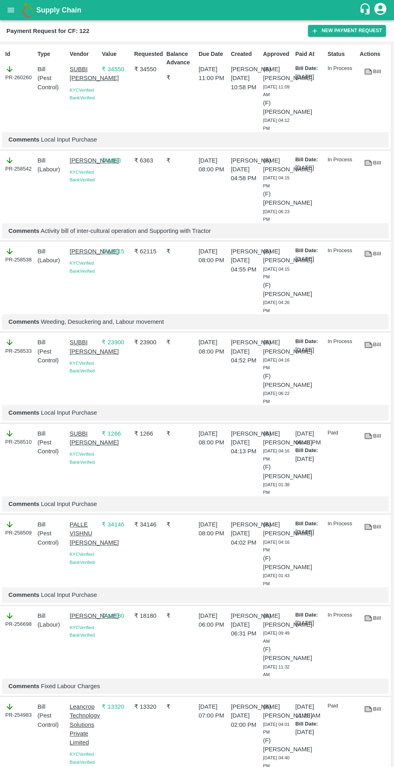 Image resolution: width=394 pixels, height=767 pixels. I want to click on p: ₹ 23900, so click(149, 342).